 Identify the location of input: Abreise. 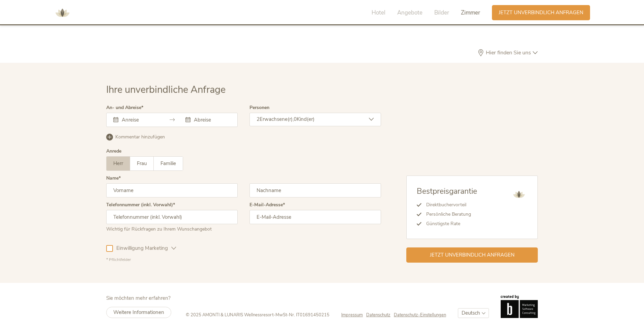
(212, 120).